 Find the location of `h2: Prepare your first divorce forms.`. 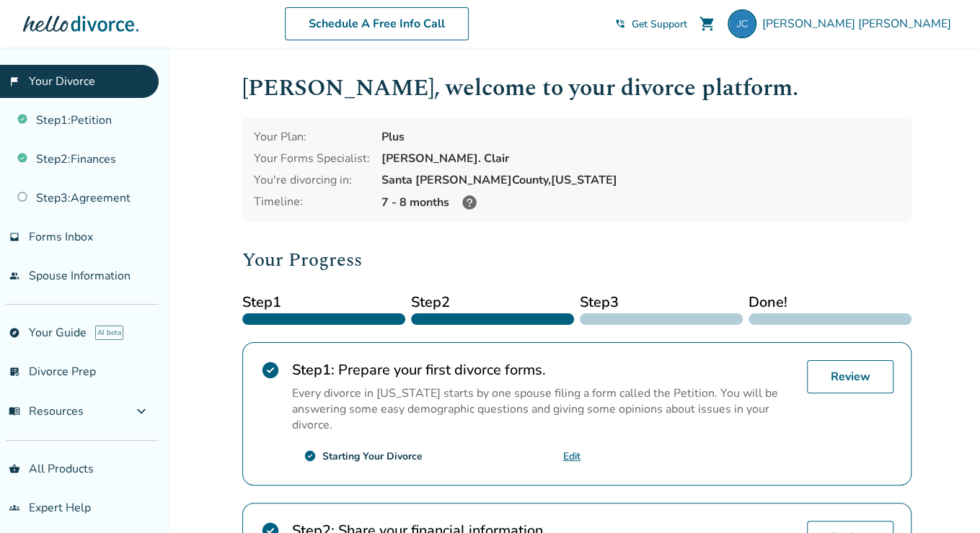

h2: Prepare your first divorce forms. is located at coordinates (543, 369).